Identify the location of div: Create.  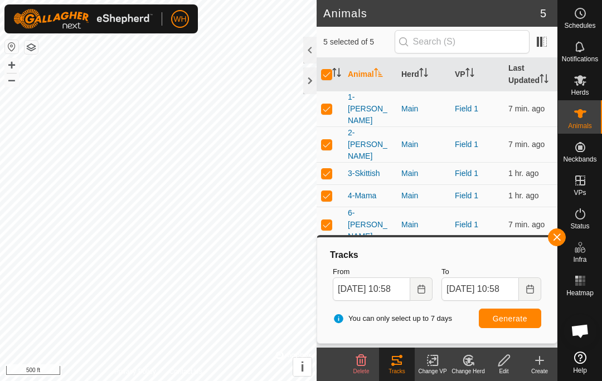
(540, 371).